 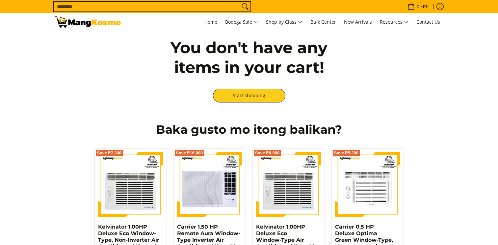 I want to click on img: Carrier 0.5 HP Deluxe Optima Green Window-Type, Non-Inverter Air Conditioner (Class B), so click(x=367, y=185).